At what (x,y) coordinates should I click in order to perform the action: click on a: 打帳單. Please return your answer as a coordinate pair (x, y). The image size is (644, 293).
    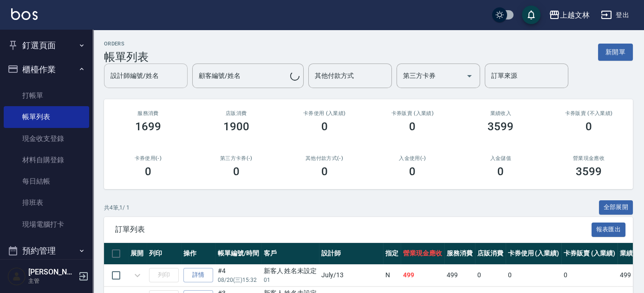
    Looking at the image, I should click on (46, 96).